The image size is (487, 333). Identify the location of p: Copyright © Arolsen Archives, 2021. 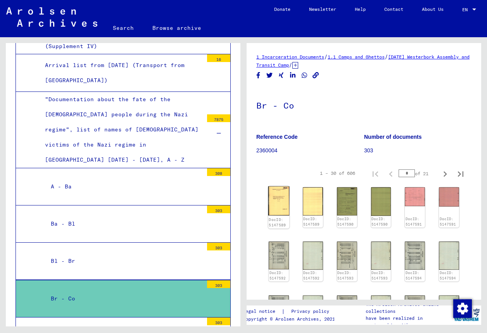
(291, 319).